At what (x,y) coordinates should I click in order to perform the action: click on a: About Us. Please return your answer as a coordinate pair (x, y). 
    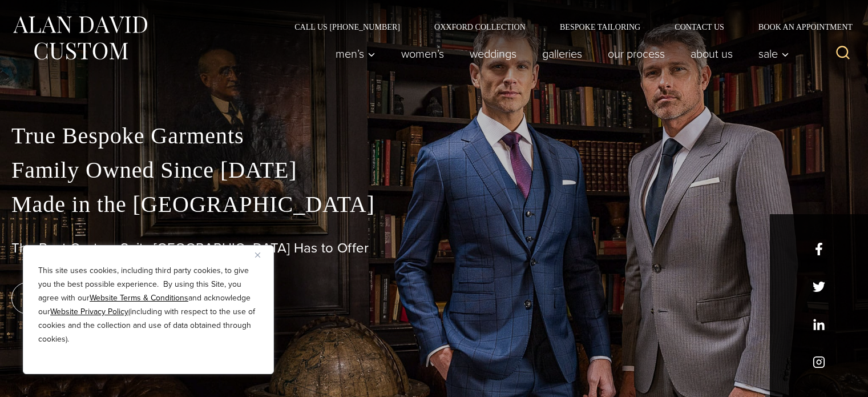
    Looking at the image, I should click on (712, 54).